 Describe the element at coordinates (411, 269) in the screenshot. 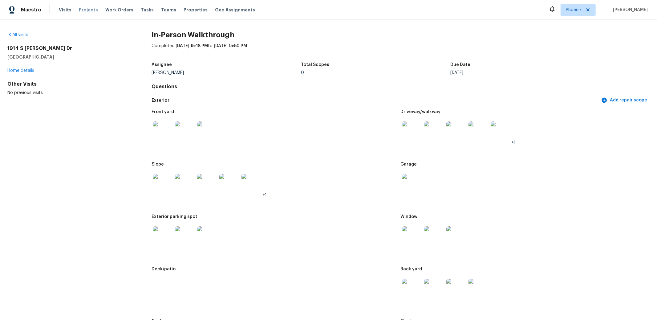

I see `h5: Back yard` at that location.